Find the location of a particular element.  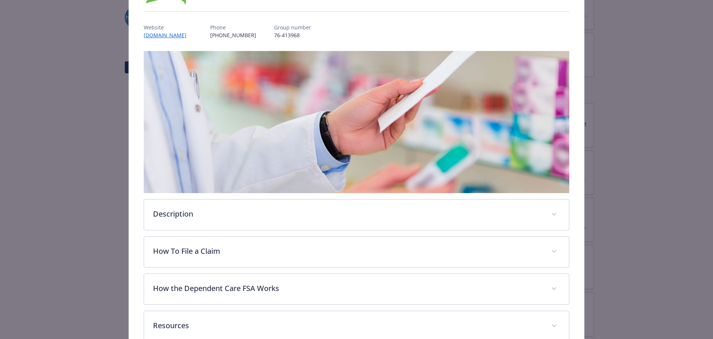

div: Description is located at coordinates (357, 214).